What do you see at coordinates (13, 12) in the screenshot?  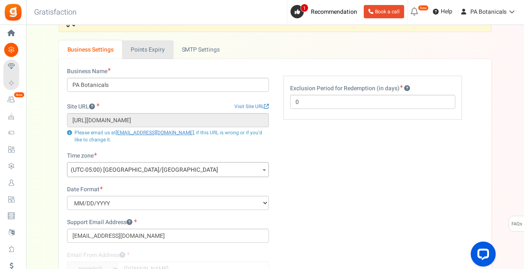 I see `img: Gratisfaction` at bounding box center [13, 12].